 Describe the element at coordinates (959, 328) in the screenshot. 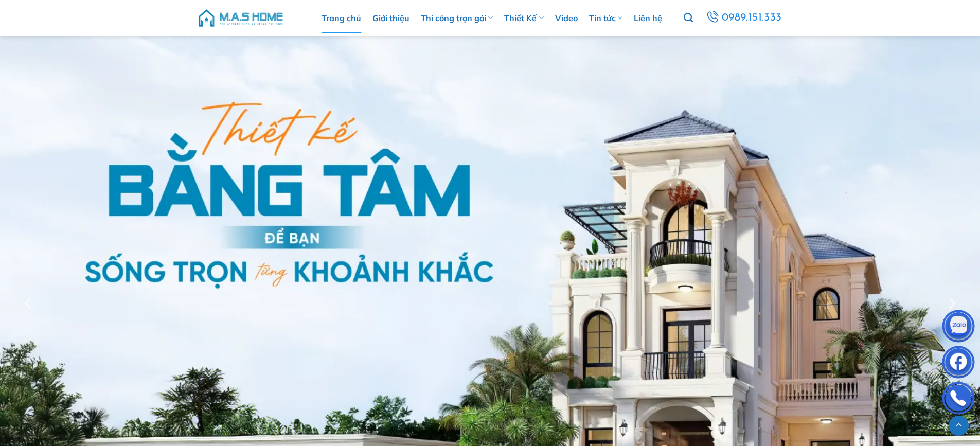

I see `img: Zalo` at that location.